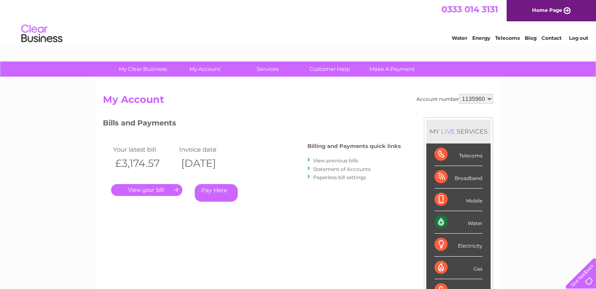  I want to click on a: Services, so click(267, 69).